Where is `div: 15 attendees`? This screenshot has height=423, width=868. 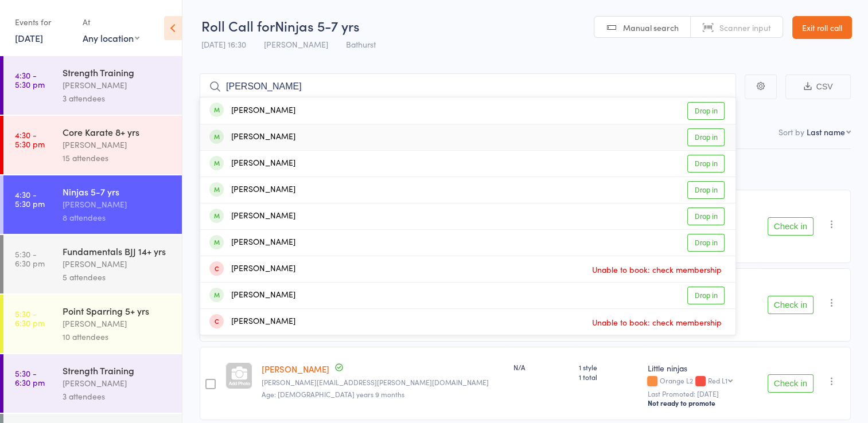 div: 15 attendees is located at coordinates (117, 158).